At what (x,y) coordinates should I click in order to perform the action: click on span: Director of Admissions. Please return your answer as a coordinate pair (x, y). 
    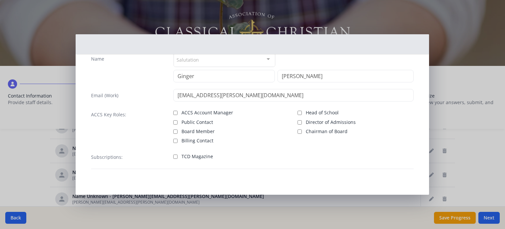
    Looking at the image, I should click on (331, 122).